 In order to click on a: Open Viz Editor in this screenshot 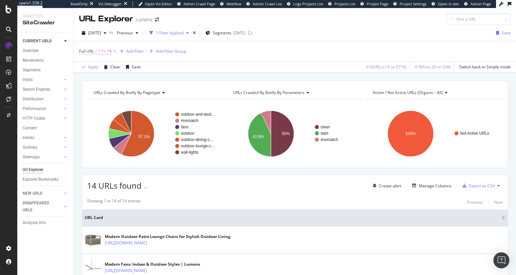, I will do `click(155, 4)`.